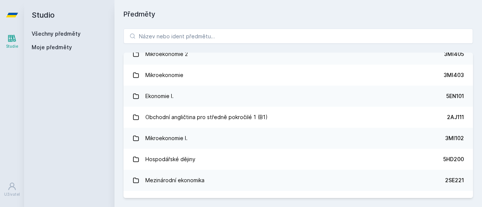 Image resolution: width=482 pixels, height=207 pixels. I want to click on a: Mezinárodní ekonomika 2SE221, so click(298, 181).